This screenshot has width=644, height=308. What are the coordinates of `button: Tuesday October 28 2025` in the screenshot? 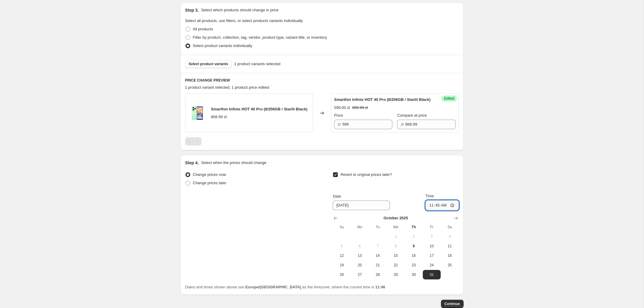 It's located at (378, 275).